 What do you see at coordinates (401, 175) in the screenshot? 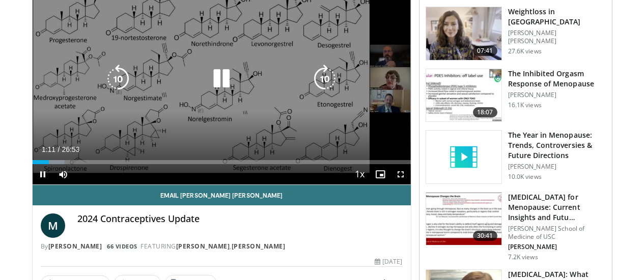
I see `button: Fullscreen` at bounding box center [401, 175].